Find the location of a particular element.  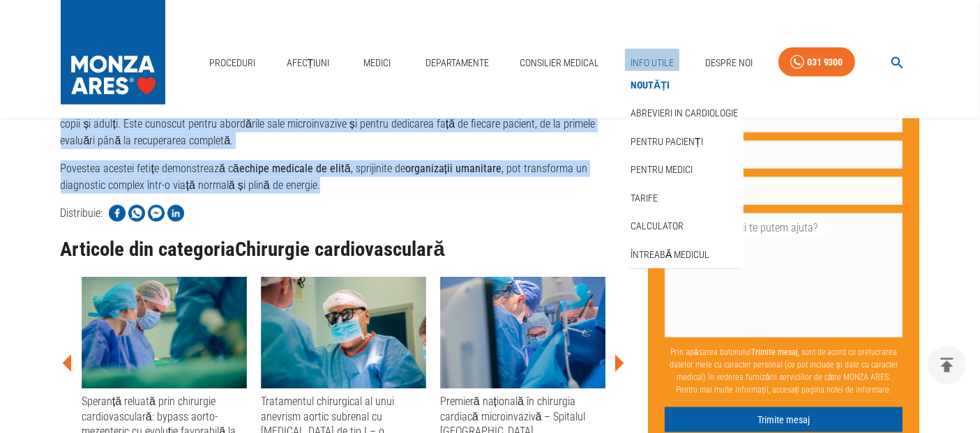

a: Afecțiuni is located at coordinates (309, 63).